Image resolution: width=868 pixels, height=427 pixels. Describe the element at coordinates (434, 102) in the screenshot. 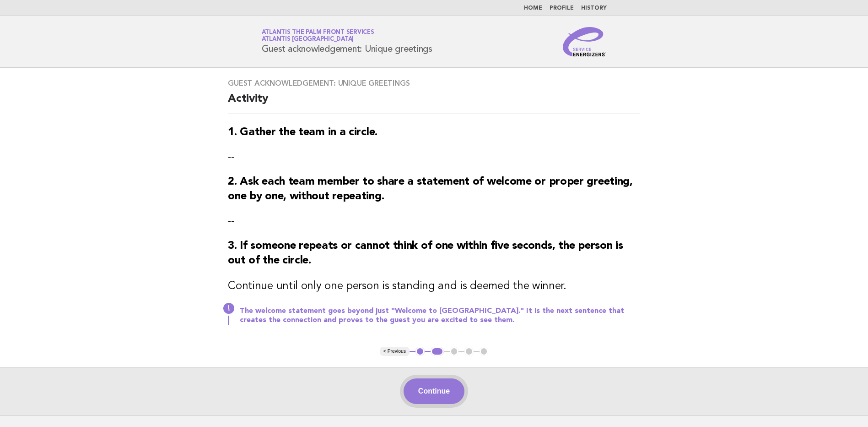

I see `h2: Activity` at that location.